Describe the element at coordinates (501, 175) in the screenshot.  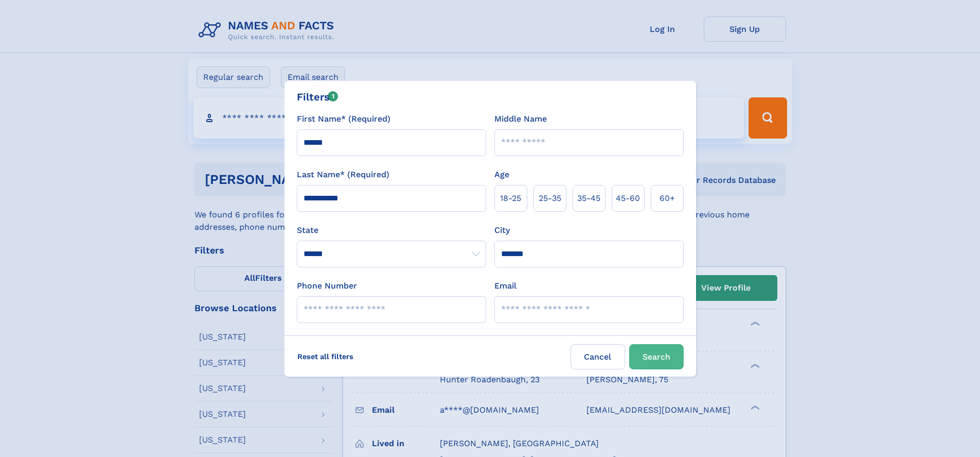
I see `label: Age` at that location.